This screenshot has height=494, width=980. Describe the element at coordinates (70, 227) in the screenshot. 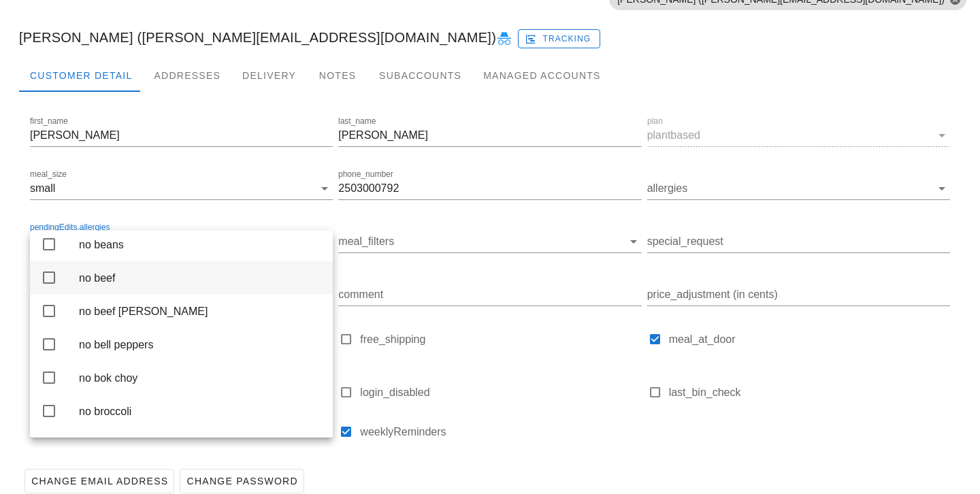

I see `label: pendingEdits.allergies` at that location.